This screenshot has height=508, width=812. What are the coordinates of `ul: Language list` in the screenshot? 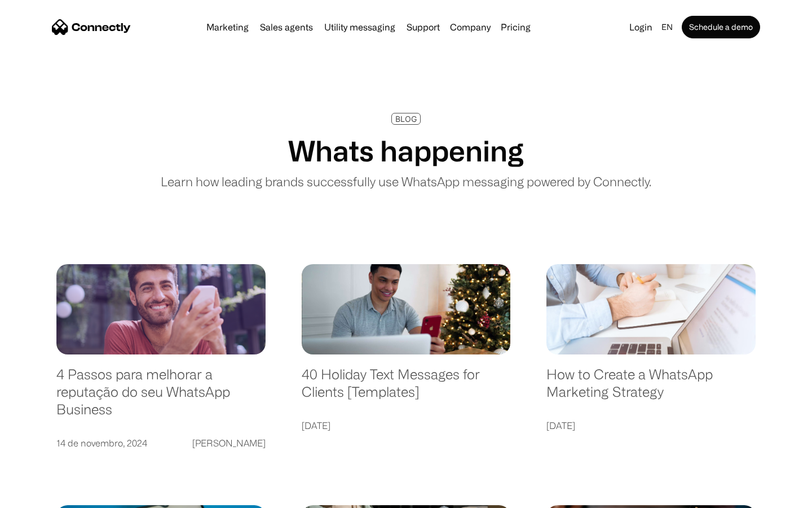 It's located at (45, 496).